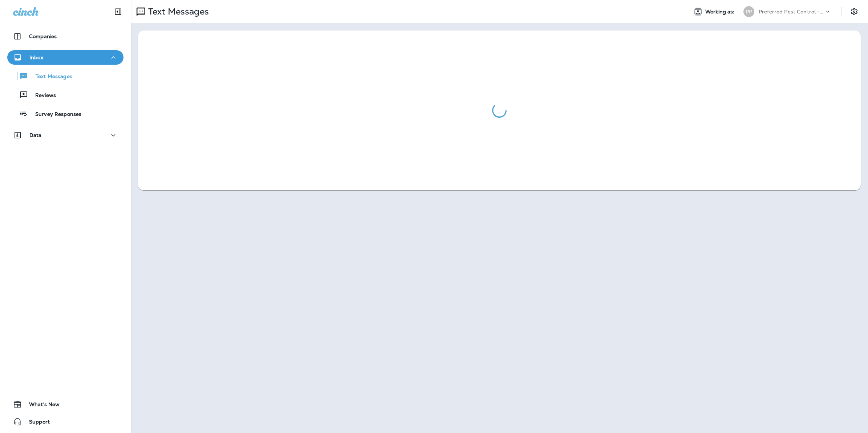 This screenshot has width=868, height=433. Describe the element at coordinates (41, 405) in the screenshot. I see `span: What's New` at that location.